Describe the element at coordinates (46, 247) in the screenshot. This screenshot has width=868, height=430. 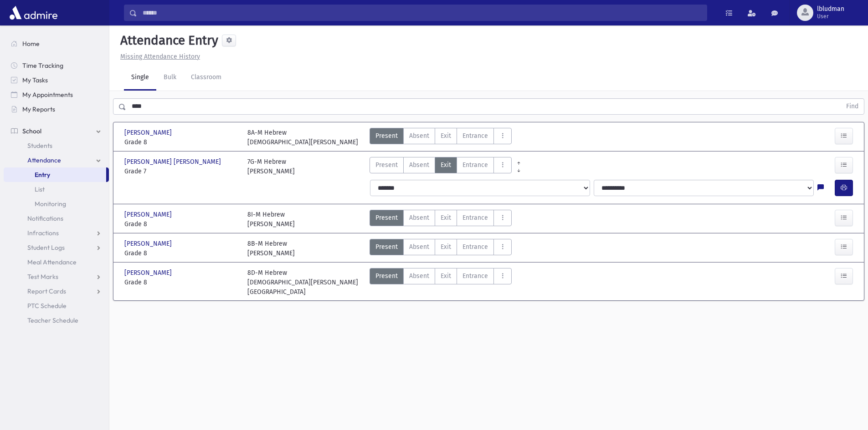
I see `span: Student Logs` at that location.